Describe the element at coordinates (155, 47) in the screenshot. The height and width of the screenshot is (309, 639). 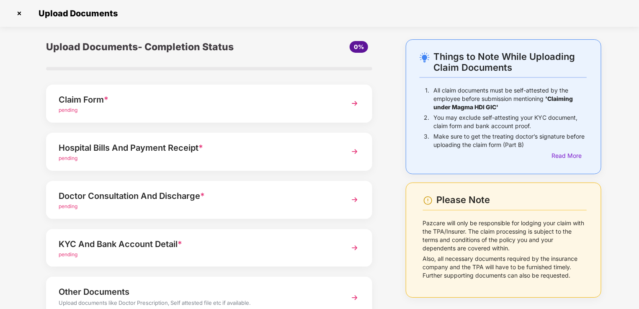
I see `div: Upload Documents- Completion Status` at that location.